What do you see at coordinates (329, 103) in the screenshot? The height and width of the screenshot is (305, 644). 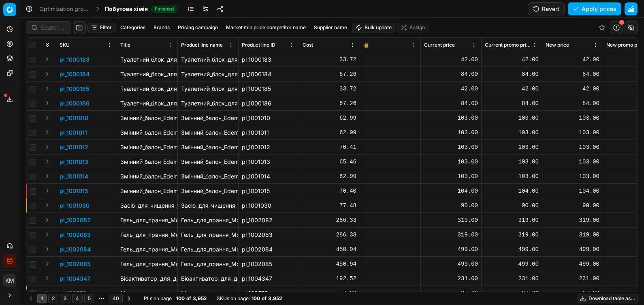 I see `div: 67.26` at bounding box center [329, 103].